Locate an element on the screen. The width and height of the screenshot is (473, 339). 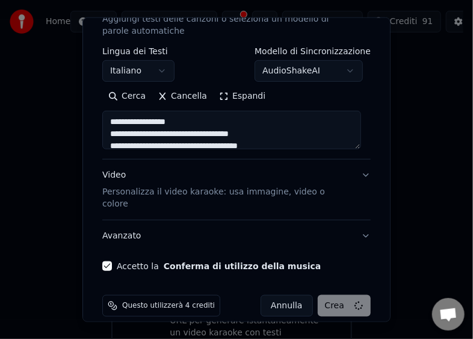
button: Espandi is located at coordinates (242, 96).